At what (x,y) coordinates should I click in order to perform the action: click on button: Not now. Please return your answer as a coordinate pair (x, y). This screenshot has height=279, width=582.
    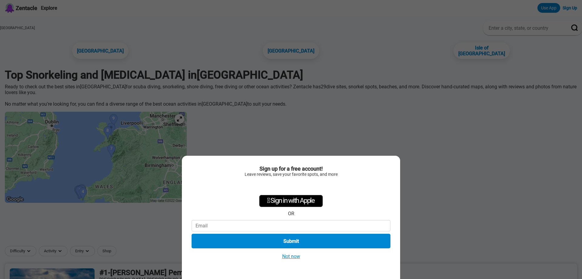
    Looking at the image, I should click on (291, 256).